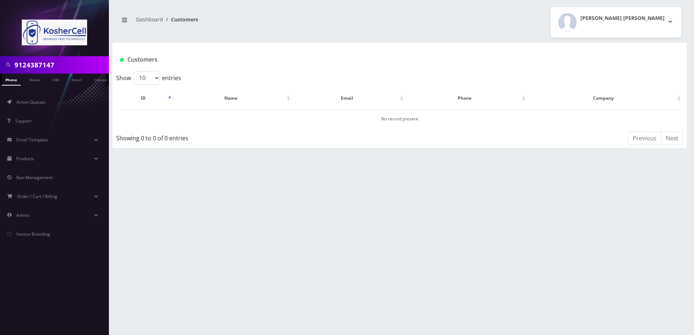 The width and height of the screenshot is (694, 335). What do you see at coordinates (256, 22) in the screenshot?
I see `nav: breadcrumb` at bounding box center [256, 22].